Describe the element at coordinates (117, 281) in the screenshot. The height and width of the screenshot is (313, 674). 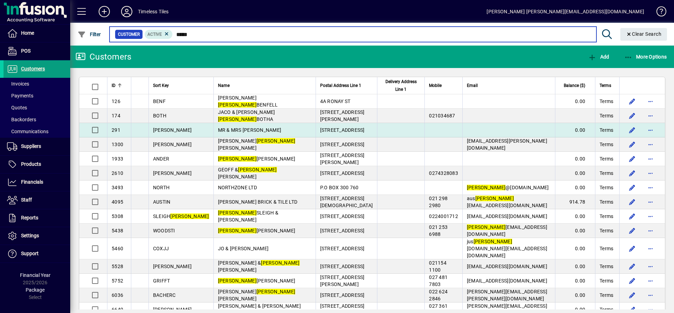
I see `span: 5752` at that location.